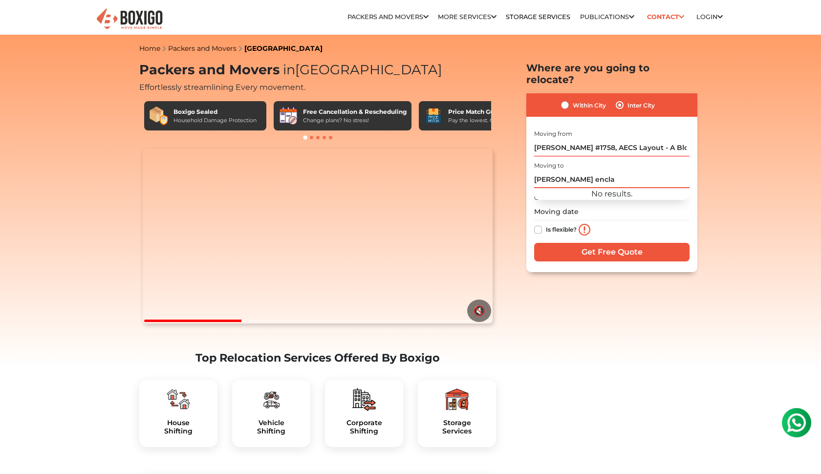  Describe the element at coordinates (159, 116) in the screenshot. I see `img: Boxigo Sealed` at that location.